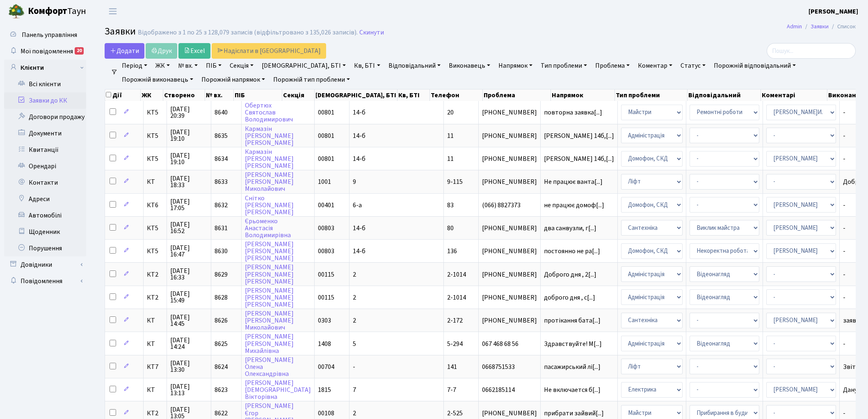 The height and width of the screenshot is (419, 868). I want to click on span: 8629, so click(221, 274).